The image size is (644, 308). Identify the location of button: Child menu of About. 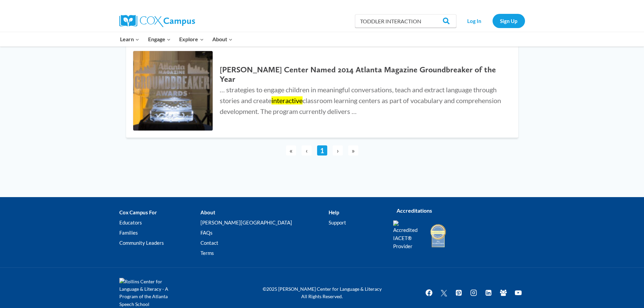
(222, 39).